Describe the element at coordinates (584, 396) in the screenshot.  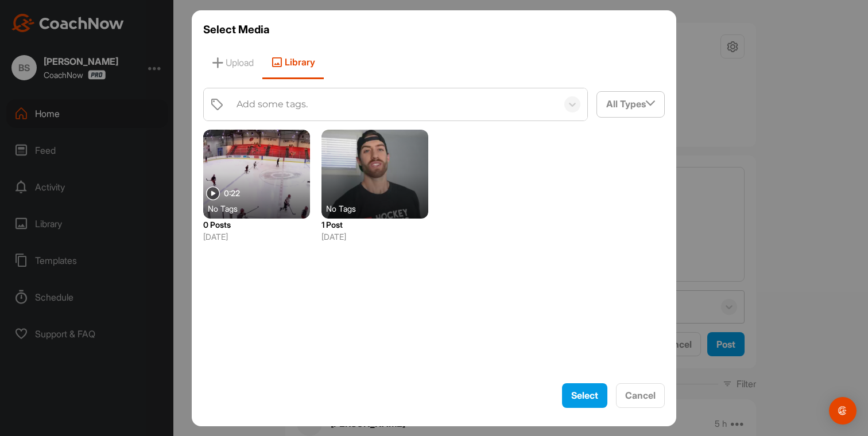
I see `button: Select` at that location.